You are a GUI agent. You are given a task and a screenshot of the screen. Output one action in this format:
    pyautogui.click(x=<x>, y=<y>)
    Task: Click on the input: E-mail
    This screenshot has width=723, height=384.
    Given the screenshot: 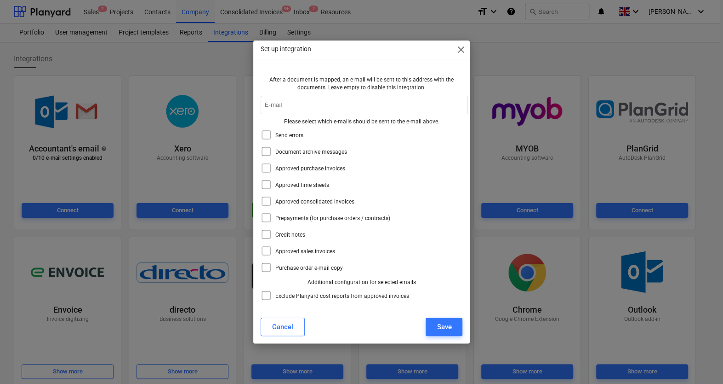 What is the action you would take?
    pyautogui.click(x=365, y=105)
    